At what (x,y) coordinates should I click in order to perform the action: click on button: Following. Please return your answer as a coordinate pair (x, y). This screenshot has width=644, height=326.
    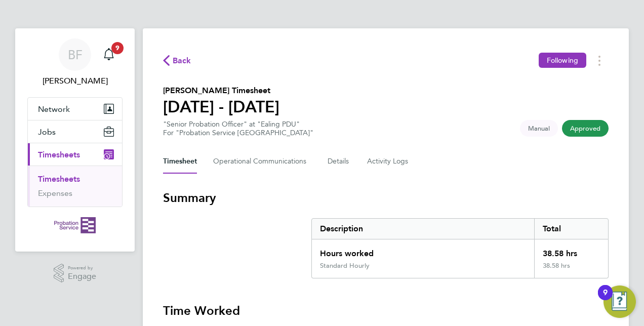
    Looking at the image, I should click on (563, 60).